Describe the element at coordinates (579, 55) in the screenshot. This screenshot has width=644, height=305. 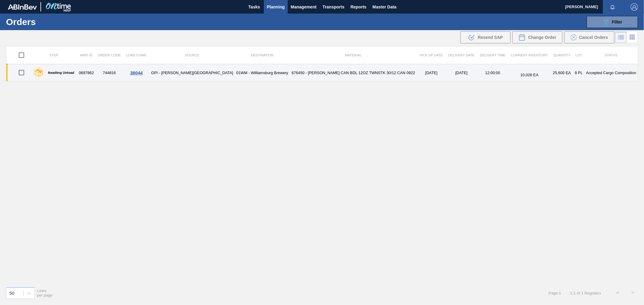
I see `span: Lot` at that location.